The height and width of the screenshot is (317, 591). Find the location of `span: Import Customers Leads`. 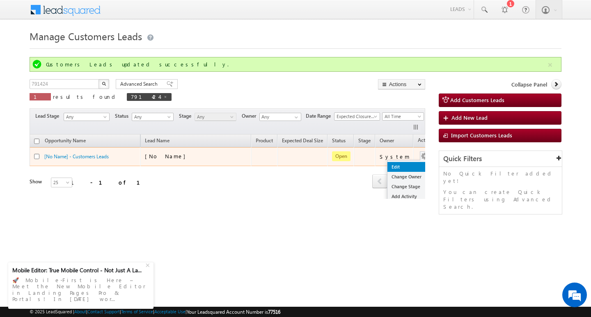

span: Import Customers Leads is located at coordinates (481, 135).